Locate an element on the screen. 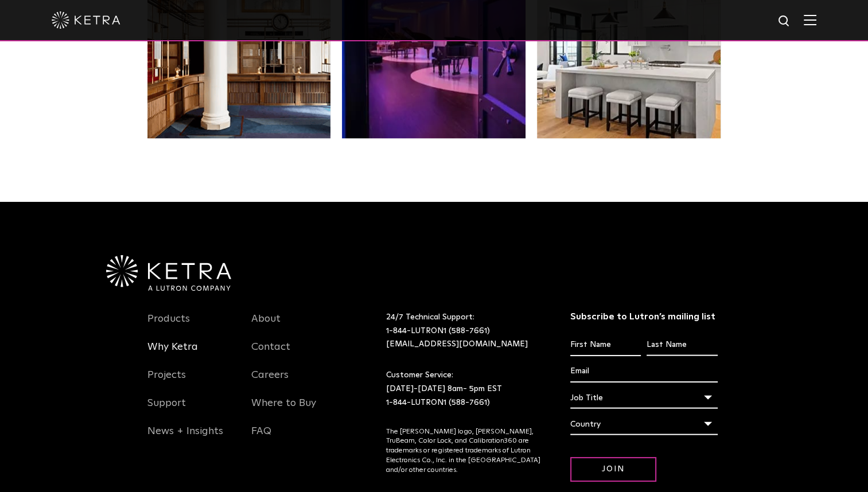 The image size is (868, 492). img: Ketra-aLutronCo_White_RGB is located at coordinates (169, 273).